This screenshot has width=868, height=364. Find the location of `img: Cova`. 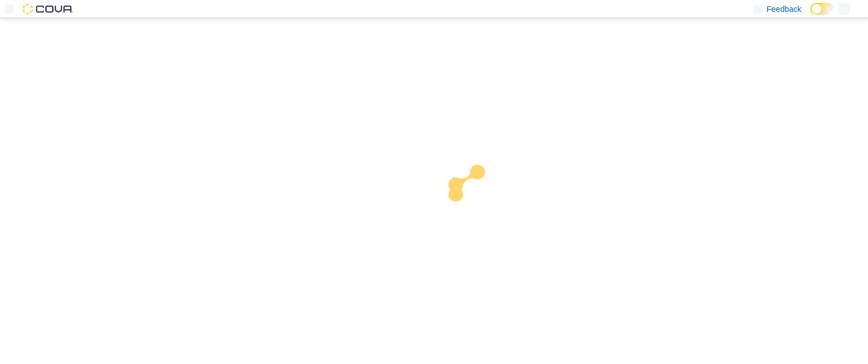

img: Cova is located at coordinates (48, 9).